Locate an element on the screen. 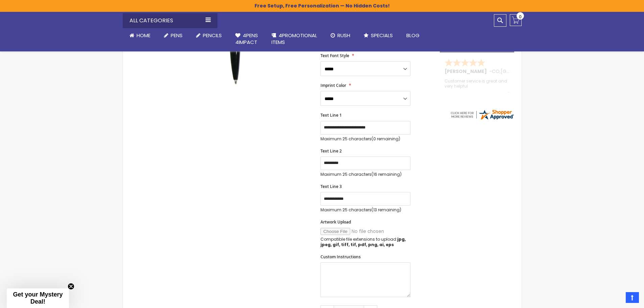 The width and height of the screenshot is (644, 308). strong: jpg, jpeg, gif, tiff, tif, pdf, png, ai, eps is located at coordinates (363, 242).